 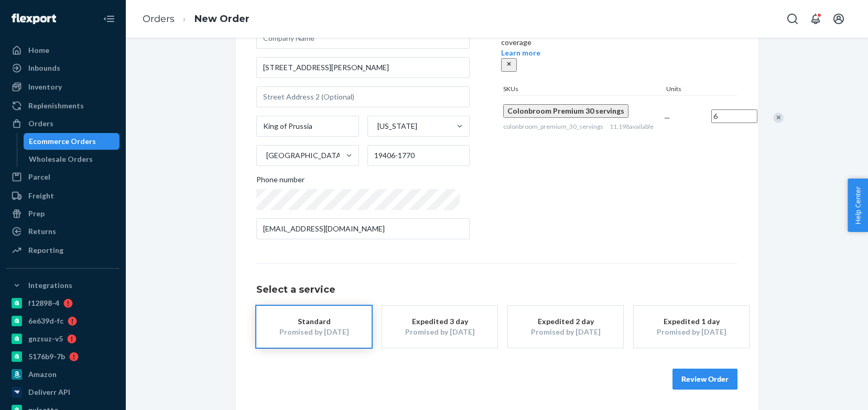 I want to click on div: Reporting, so click(x=46, y=250).